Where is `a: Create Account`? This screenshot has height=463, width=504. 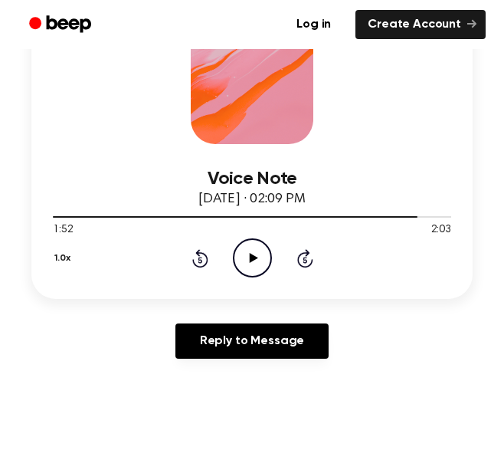 a: Create Account is located at coordinates (421, 25).